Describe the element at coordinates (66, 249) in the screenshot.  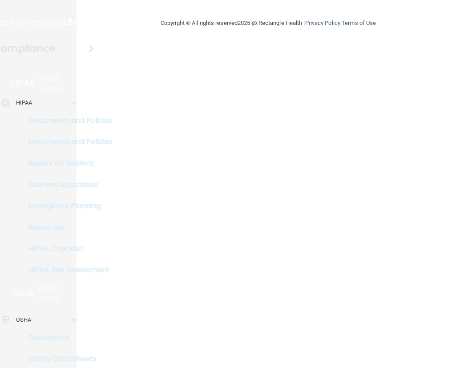
I see `p: HIPAA Checklist` at that location.